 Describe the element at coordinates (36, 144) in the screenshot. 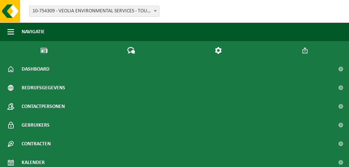

I see `span: Contracten` at that location.